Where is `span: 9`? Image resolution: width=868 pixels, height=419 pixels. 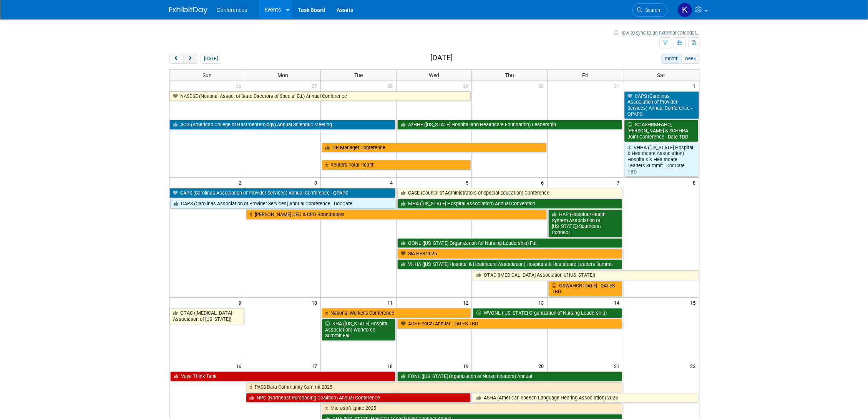
span: 9 is located at coordinates (241, 303).